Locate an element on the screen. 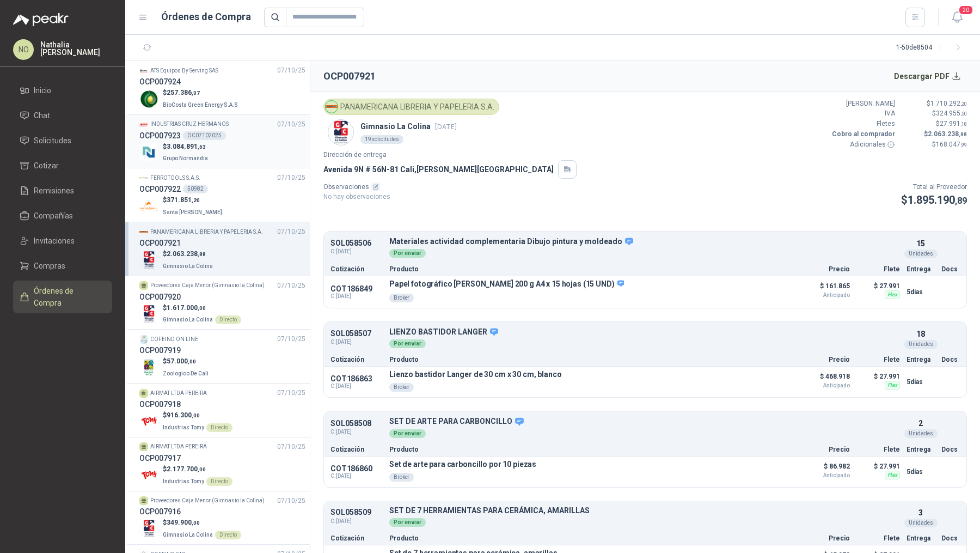 This screenshot has height=553, width=980. p: SET DE ARTE PARA CARBONCILLO is located at coordinates (644, 422).